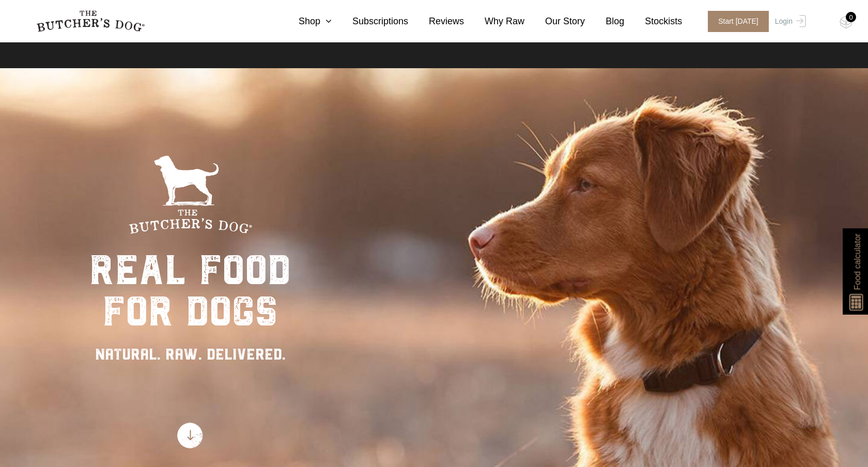 This screenshot has width=868, height=467. What do you see at coordinates (851, 17) in the screenshot?
I see `div: 0` at bounding box center [851, 17].